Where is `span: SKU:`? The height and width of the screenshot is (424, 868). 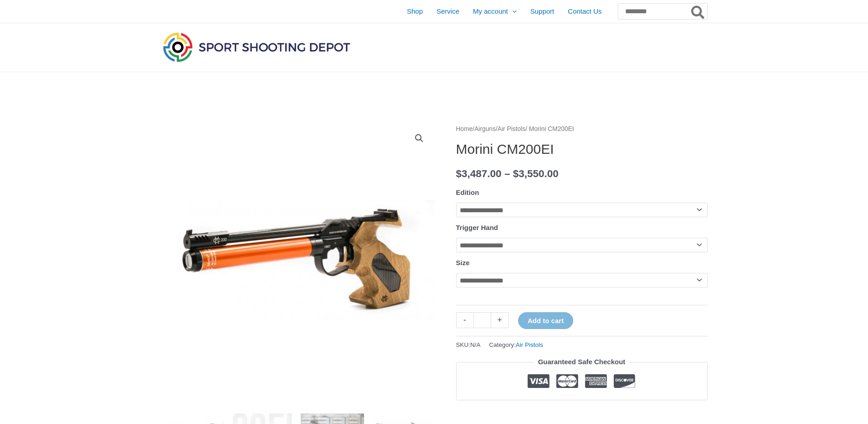
span: SKU: is located at coordinates (469, 344).